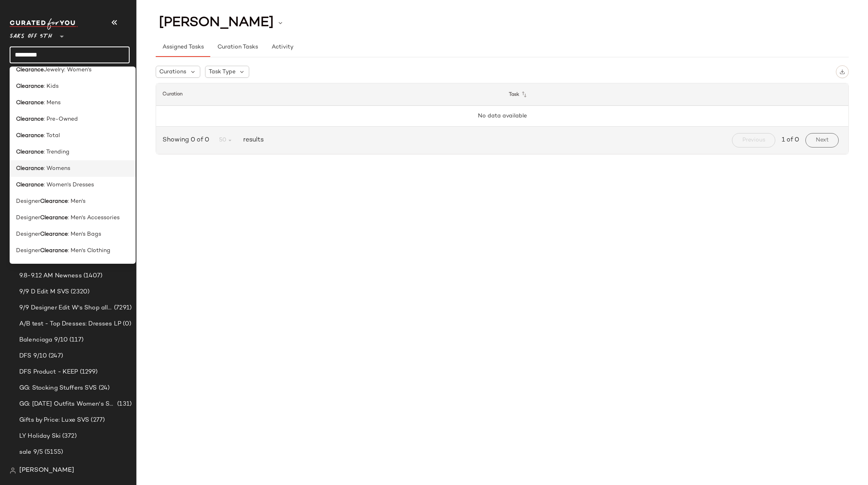 The image size is (868, 485). What do you see at coordinates (172, 72) in the screenshot?
I see `span: Curations` at bounding box center [172, 72].